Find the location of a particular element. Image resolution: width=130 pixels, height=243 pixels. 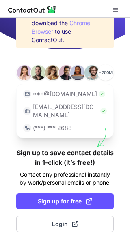

img: Person #6 is located at coordinates (92, 73).